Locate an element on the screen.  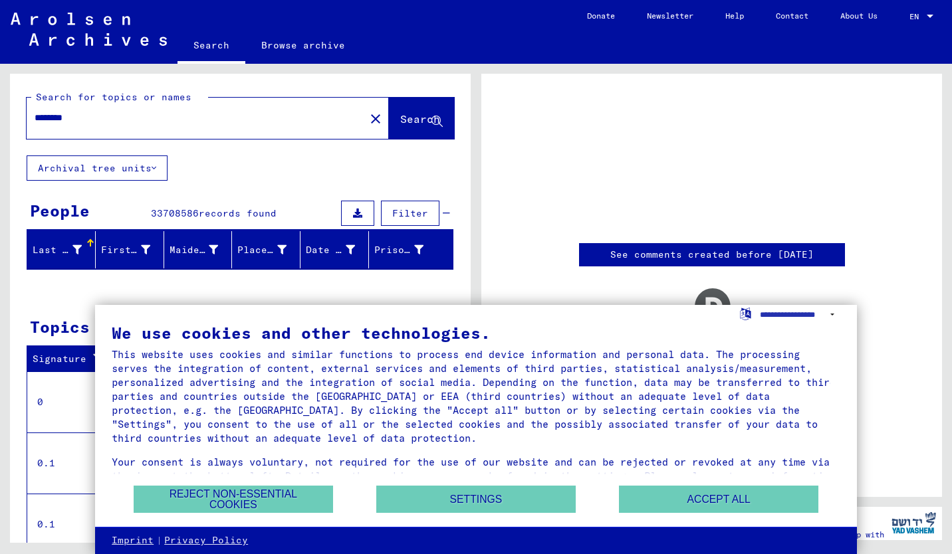
img: yv_logo.png is located at coordinates (913, 523).